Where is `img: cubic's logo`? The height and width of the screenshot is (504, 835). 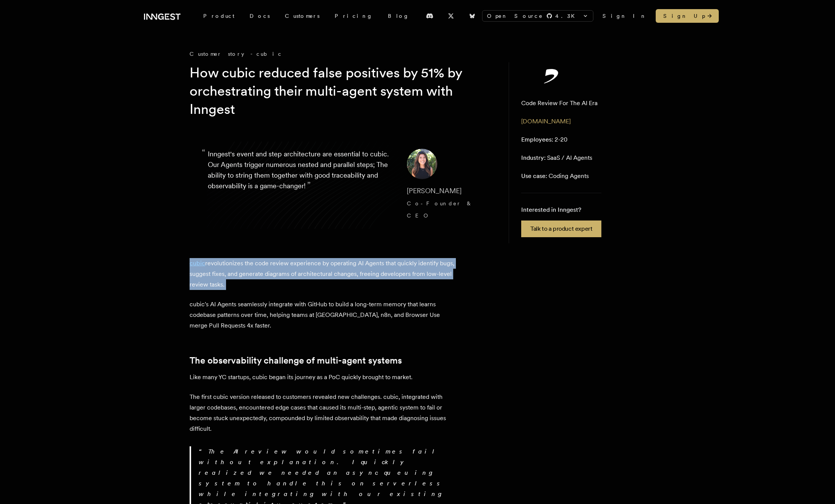 img: cubic's logo is located at coordinates (552, 76).